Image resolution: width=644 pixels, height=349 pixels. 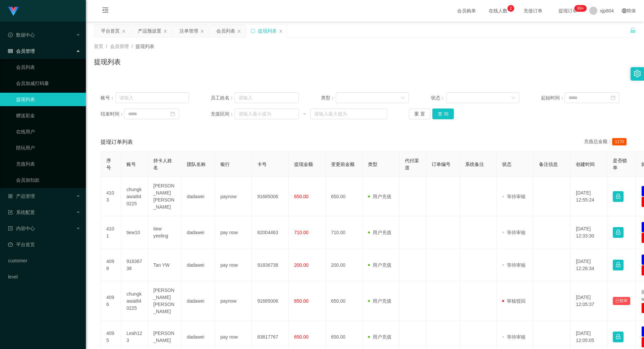 What do you see at coordinates (135, 232) in the screenshot?
I see `td: tiew10` at bounding box center [135, 232].